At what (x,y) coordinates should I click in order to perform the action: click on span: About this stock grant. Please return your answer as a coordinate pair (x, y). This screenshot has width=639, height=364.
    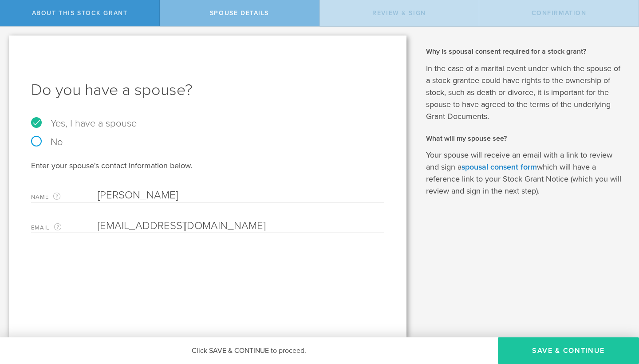
    Looking at the image, I should click on (80, 13).